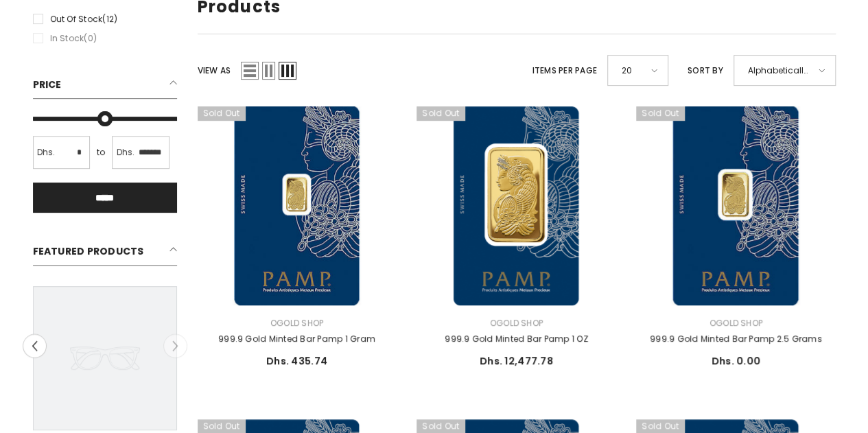 The image size is (868, 433). What do you see at coordinates (785, 70) in the screenshot?
I see `div: Alphabetically, A-Z` at bounding box center [785, 70].